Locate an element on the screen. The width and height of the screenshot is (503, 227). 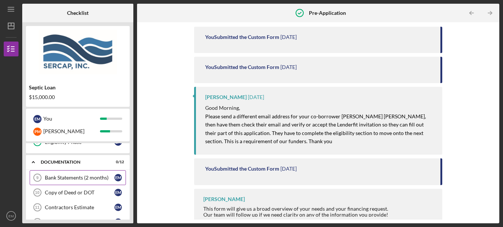
div: Documentation is located at coordinates (73, 162).